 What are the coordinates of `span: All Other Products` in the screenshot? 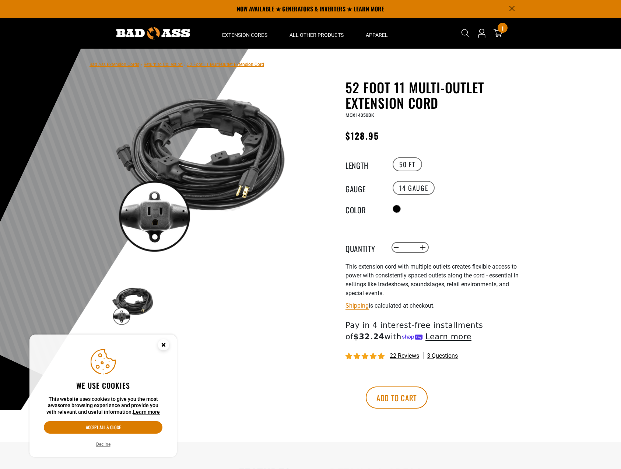 It's located at (316, 35).